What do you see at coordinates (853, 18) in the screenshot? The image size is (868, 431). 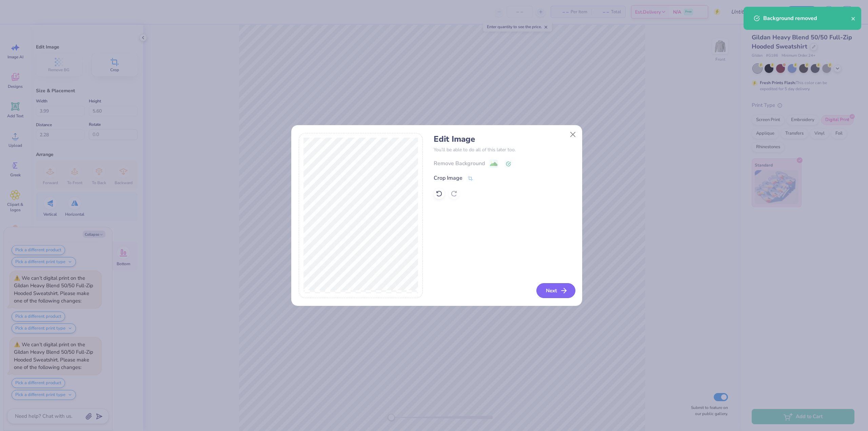 I see `button: close` at bounding box center [853, 18].